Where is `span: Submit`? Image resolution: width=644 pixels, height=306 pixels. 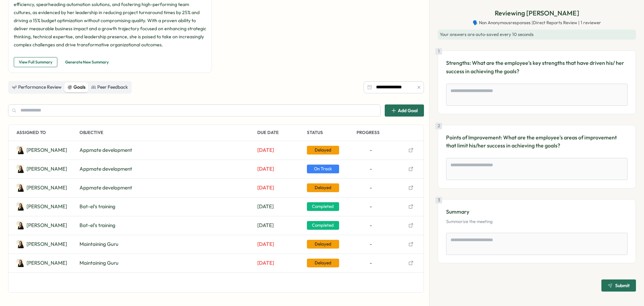 span: Submit is located at coordinates (622, 285).